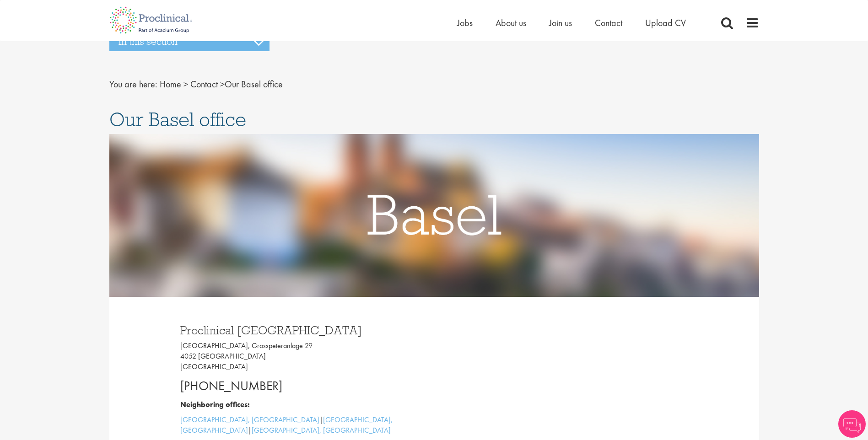  What do you see at coordinates (465, 23) in the screenshot?
I see `span: Jobs` at bounding box center [465, 23].